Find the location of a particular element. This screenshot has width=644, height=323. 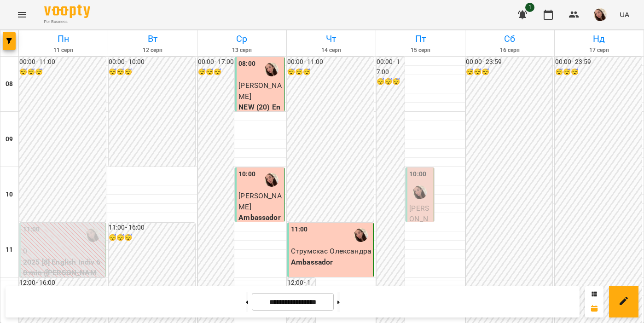

button: UA is located at coordinates (624, 14).